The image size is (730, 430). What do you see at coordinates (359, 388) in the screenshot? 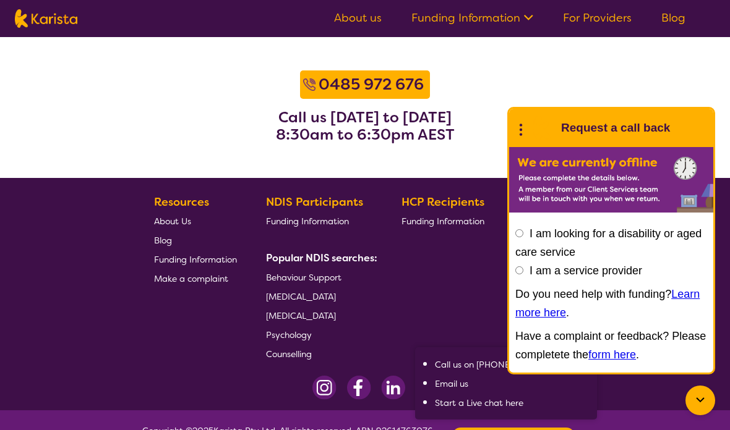
I see `img: Facebook` at bounding box center [359, 388].